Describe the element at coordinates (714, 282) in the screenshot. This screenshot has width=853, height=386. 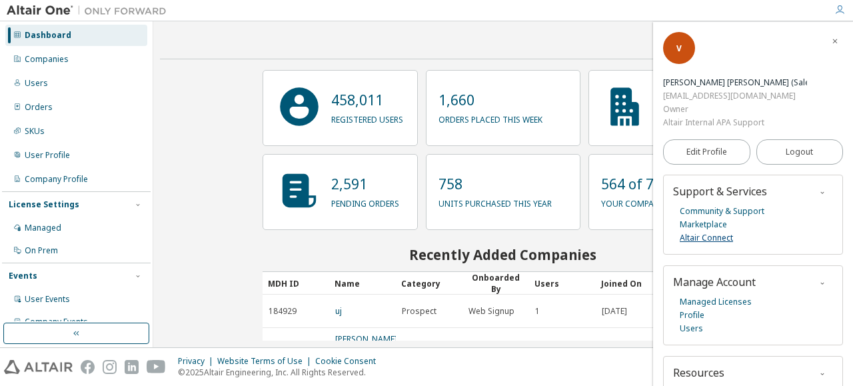
I see `span: Manage Account` at that location.